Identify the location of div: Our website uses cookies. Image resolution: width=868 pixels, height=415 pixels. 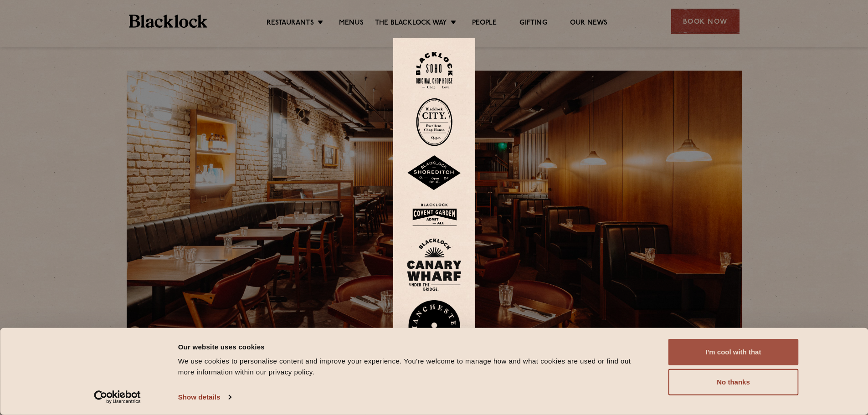
(413, 346).